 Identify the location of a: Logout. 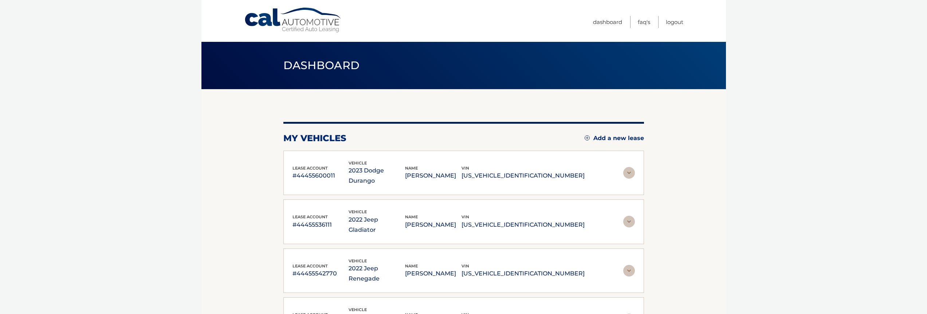
(674, 22).